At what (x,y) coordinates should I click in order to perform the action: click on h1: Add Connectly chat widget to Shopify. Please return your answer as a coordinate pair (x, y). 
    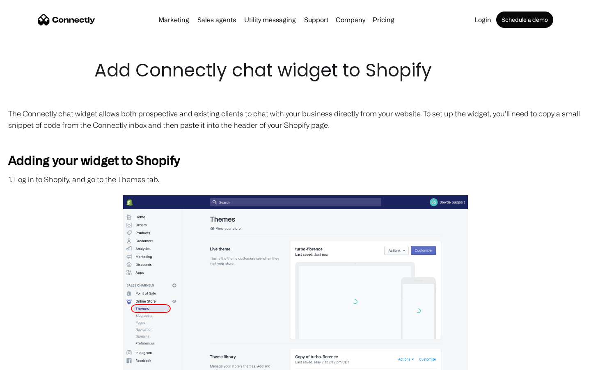
    Looking at the image, I should click on (296, 70).